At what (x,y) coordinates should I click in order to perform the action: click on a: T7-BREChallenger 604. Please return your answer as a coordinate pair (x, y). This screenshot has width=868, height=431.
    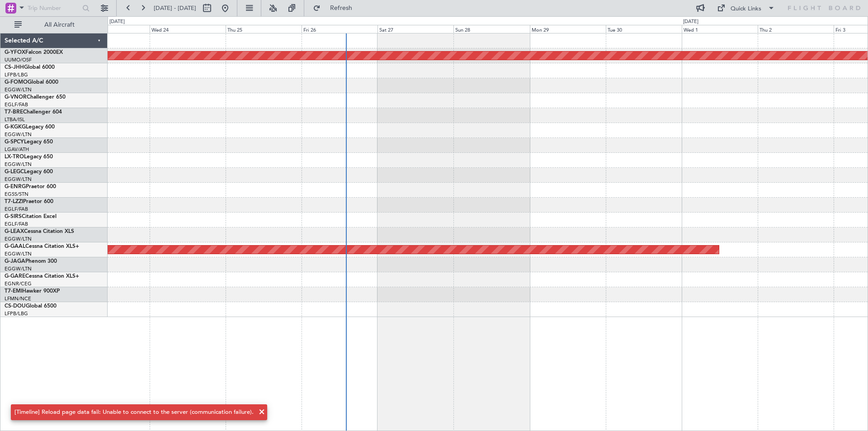
    Looking at the image, I should click on (33, 112).